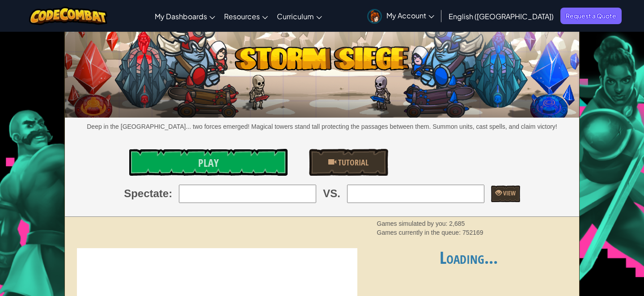  Describe the element at coordinates (473, 232) in the screenshot. I see `span: 752169` at that location.